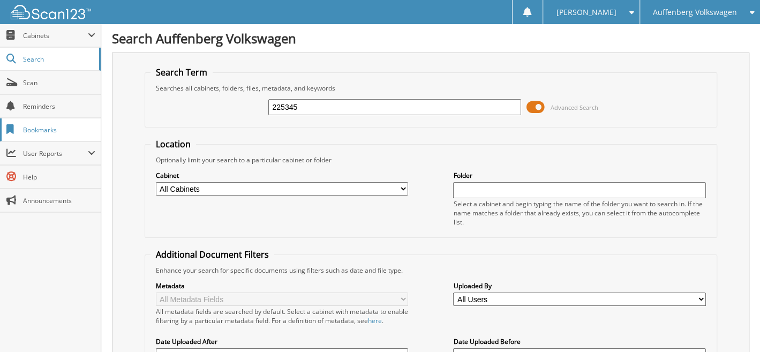  I want to click on div: All metadata fields are searched by default. Select a cabinet with metadata to enable filtering b..., so click(282, 316).